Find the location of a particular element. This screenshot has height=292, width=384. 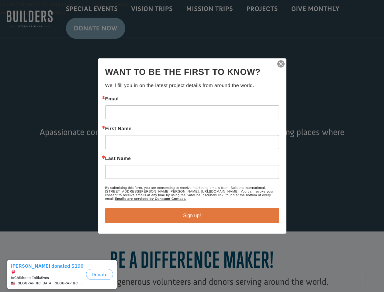

img: US.png is located at coordinates (13, 26).